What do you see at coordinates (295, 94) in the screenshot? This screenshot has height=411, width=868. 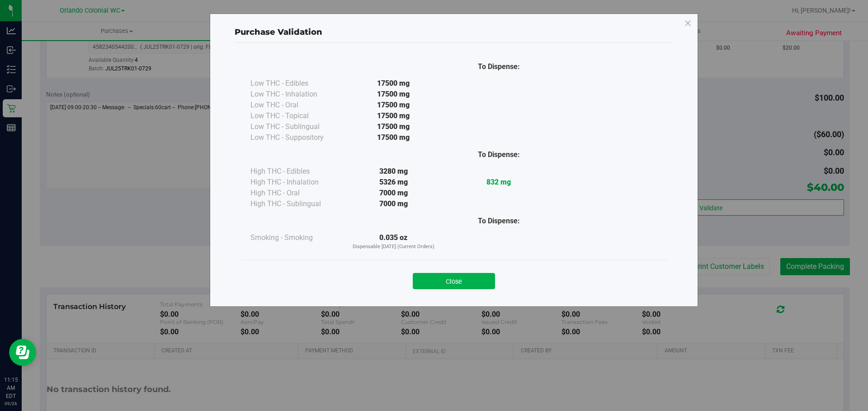 I see `div: Low THC - Inhalation` at bounding box center [295, 94].